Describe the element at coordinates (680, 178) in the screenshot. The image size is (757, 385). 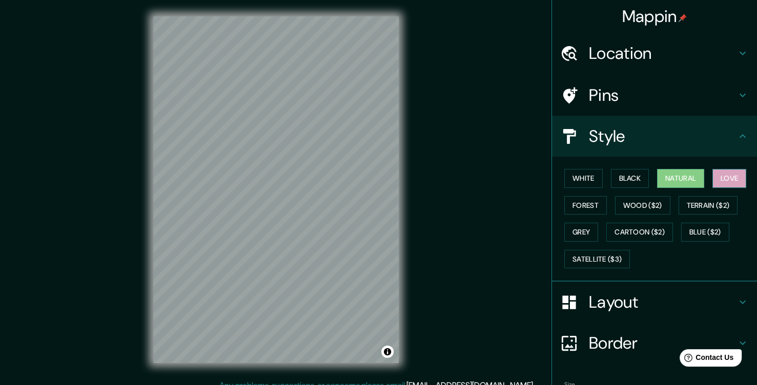
I see `button: Natural` at that location.